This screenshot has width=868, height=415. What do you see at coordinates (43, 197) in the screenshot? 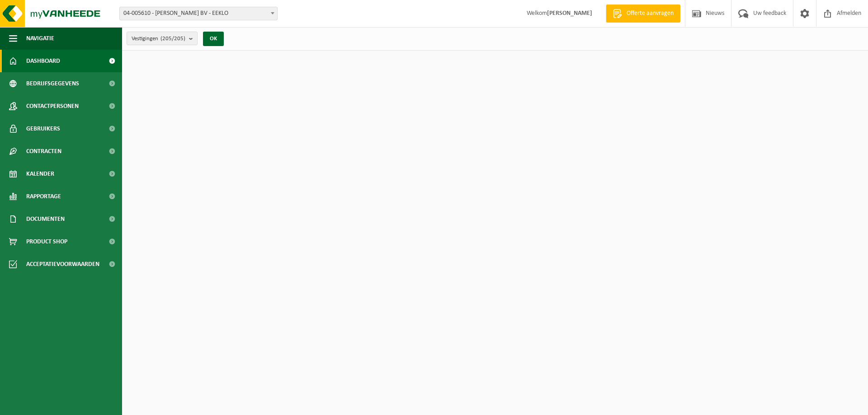
I see `span: Rapportage` at bounding box center [43, 197].